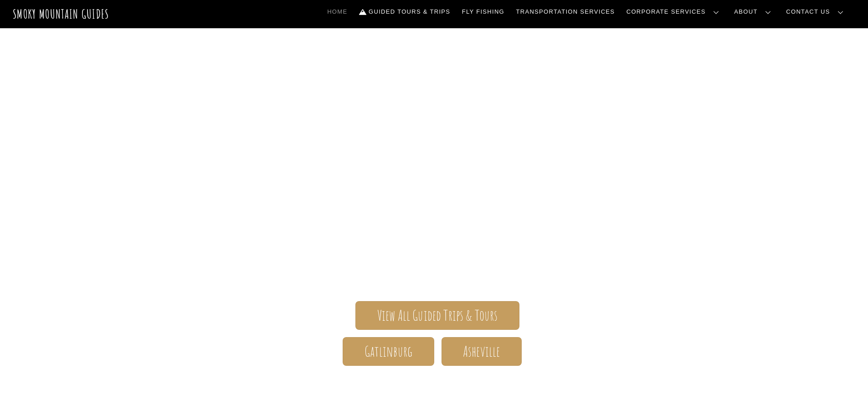  What do you see at coordinates (674, 12) in the screenshot?
I see `a: Corporate Services` at bounding box center [674, 12].